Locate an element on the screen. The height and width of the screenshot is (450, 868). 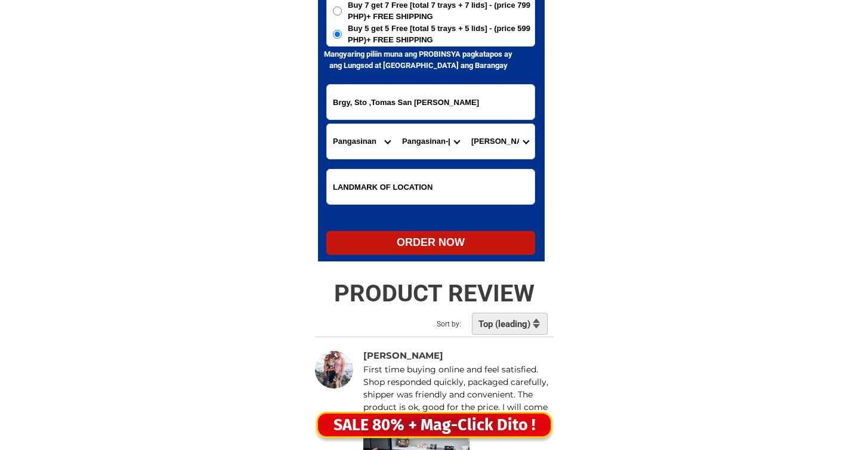
input: Input LANDMARKOFLOCATION is located at coordinates (431, 187).